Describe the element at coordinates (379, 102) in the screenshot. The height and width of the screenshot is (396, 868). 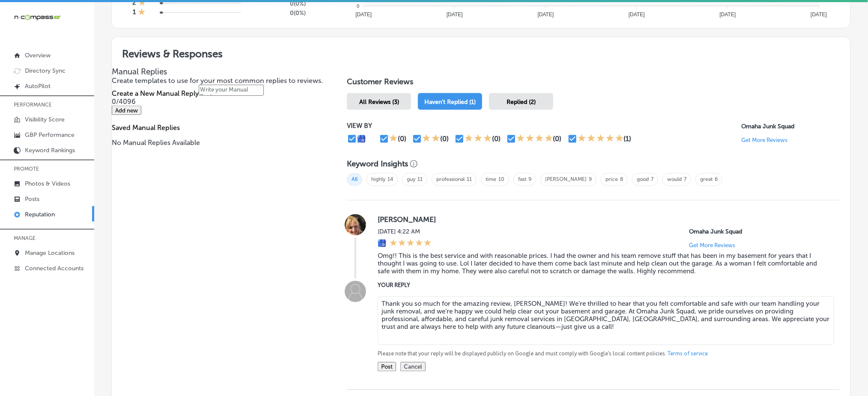
I see `span: All Reviews (3)` at that location.